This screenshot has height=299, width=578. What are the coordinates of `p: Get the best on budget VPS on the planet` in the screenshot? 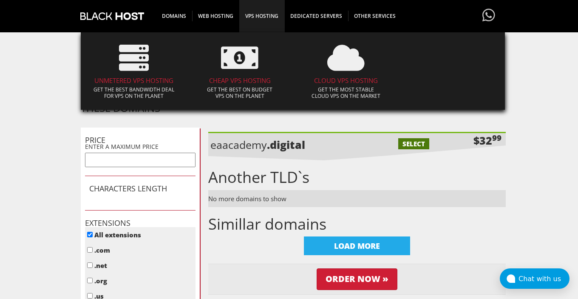 It's located at (240, 93).